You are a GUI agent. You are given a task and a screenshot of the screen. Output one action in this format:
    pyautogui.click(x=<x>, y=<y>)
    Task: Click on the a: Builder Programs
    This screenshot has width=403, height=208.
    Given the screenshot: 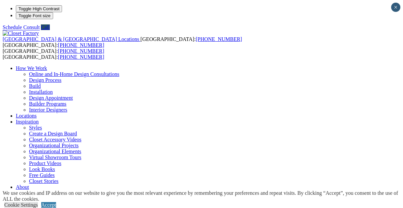 What is the action you would take?
    pyautogui.click(x=48, y=104)
    